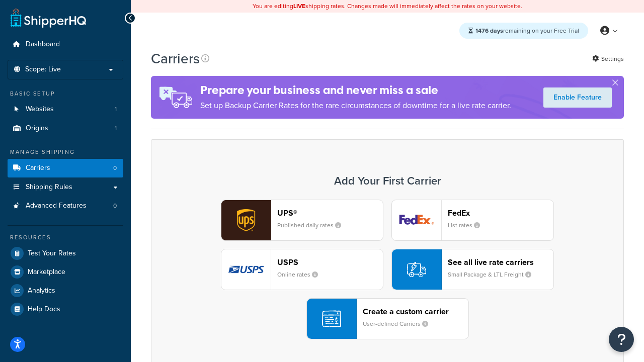 This screenshot has width=644, height=362. What do you see at coordinates (302, 220) in the screenshot?
I see `button: ups logoUPS®Published daily rates` at bounding box center [302, 220].